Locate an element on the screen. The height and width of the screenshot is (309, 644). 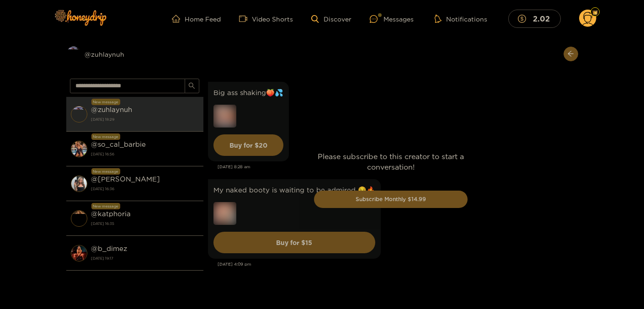
strong: @ so_cal_barbie is located at coordinates (118, 144).